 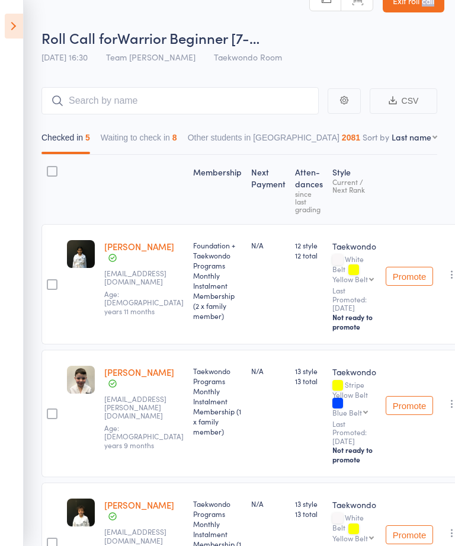 What do you see at coordinates (355, 186) in the screenshot?
I see `div: Current / Next Rank` at bounding box center [355, 186].